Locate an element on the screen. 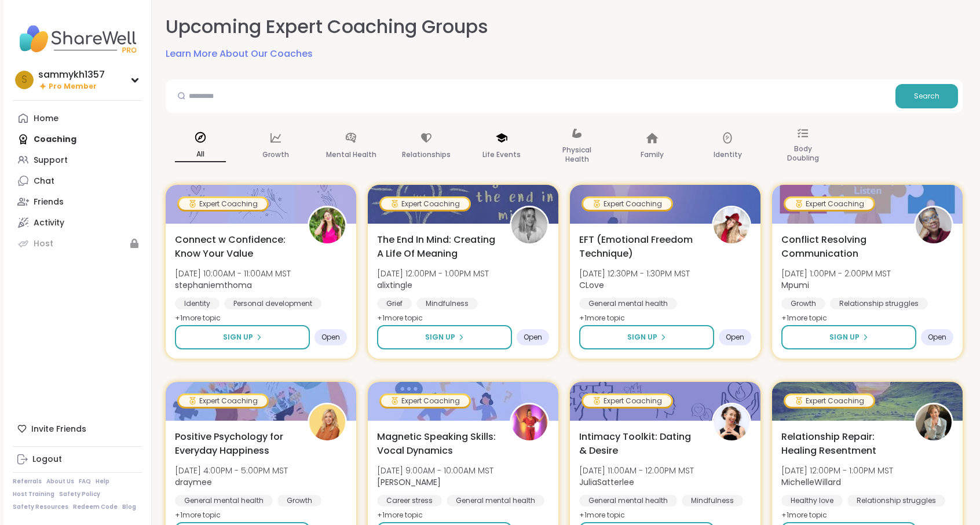 Image resolution: width=980 pixels, height=525 pixels. b: CLove is located at coordinates (591, 285).